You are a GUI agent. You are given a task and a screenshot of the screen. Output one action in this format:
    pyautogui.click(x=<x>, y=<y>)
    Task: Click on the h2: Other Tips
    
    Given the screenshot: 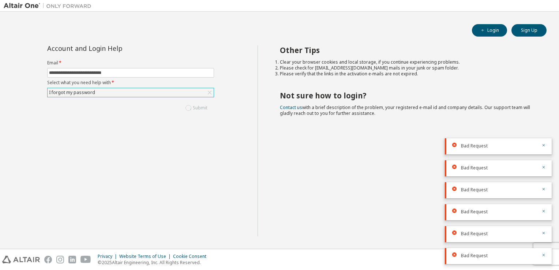 What is the action you would take?
    pyautogui.click(x=407, y=50)
    